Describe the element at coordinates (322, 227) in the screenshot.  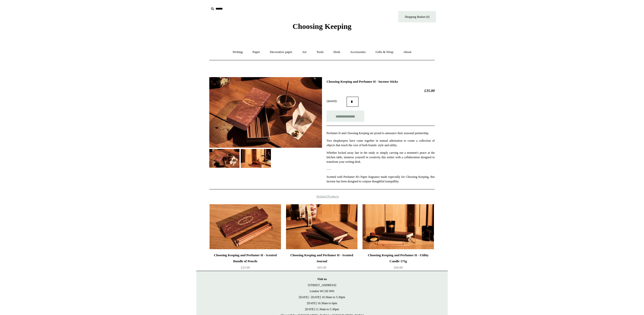
I see `img: Choosing Keeping and Perfumer H - Scented Journal` at that location.